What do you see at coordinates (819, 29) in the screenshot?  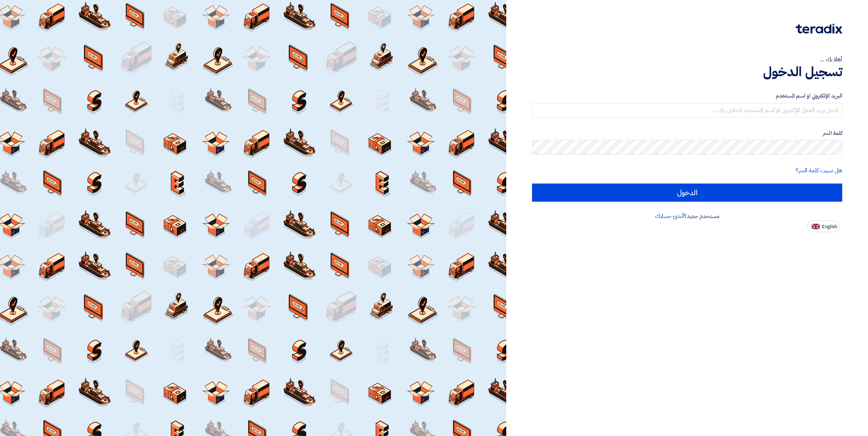 I see `img: Teradix logo` at bounding box center [819, 29].